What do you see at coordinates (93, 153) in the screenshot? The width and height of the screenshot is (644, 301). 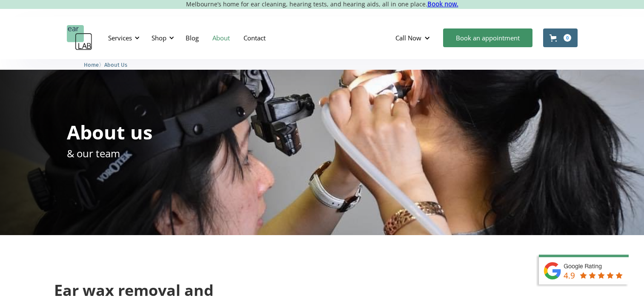 I see `p: & our team` at bounding box center [93, 153].